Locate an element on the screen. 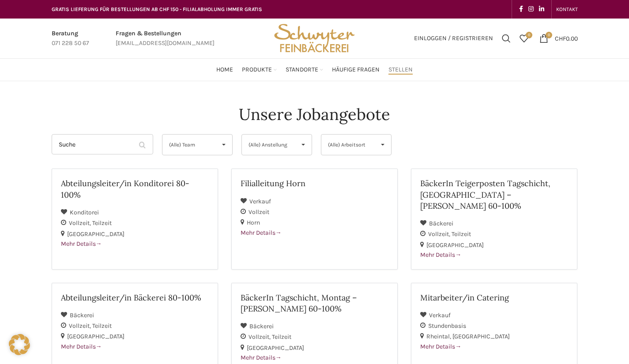  img: Bäckerei Schwyter is located at coordinates (314, 38).